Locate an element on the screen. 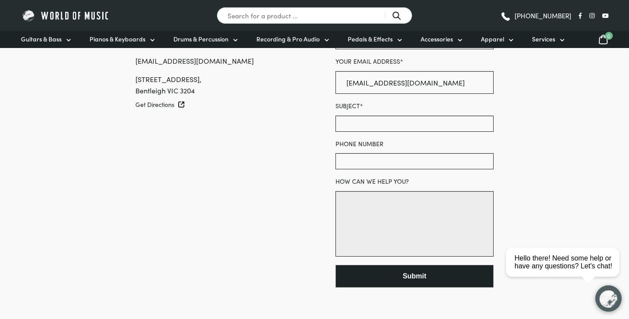  label: Your email address is located at coordinates (414, 64).